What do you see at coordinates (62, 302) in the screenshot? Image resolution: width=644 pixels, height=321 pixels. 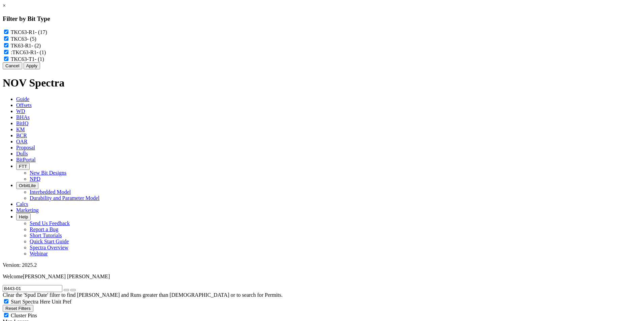 I see `span: Unit Pref` at bounding box center [62, 302].